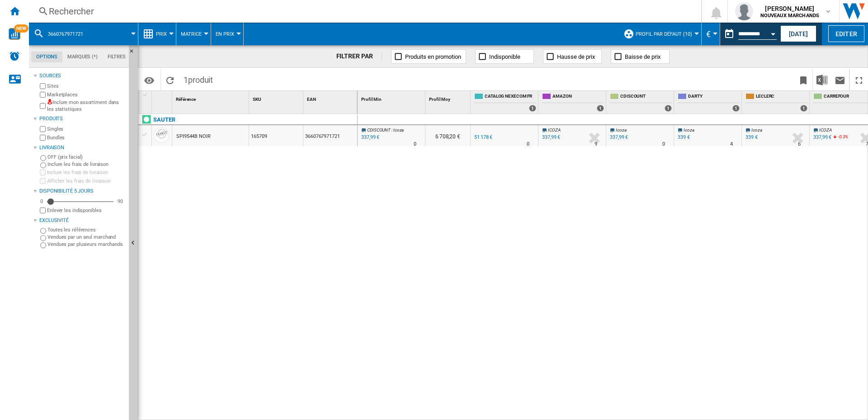 The height and width of the screenshot is (420, 868). Describe the element at coordinates (744, 11) in the screenshot. I see `img: profile.jpg` at that location.